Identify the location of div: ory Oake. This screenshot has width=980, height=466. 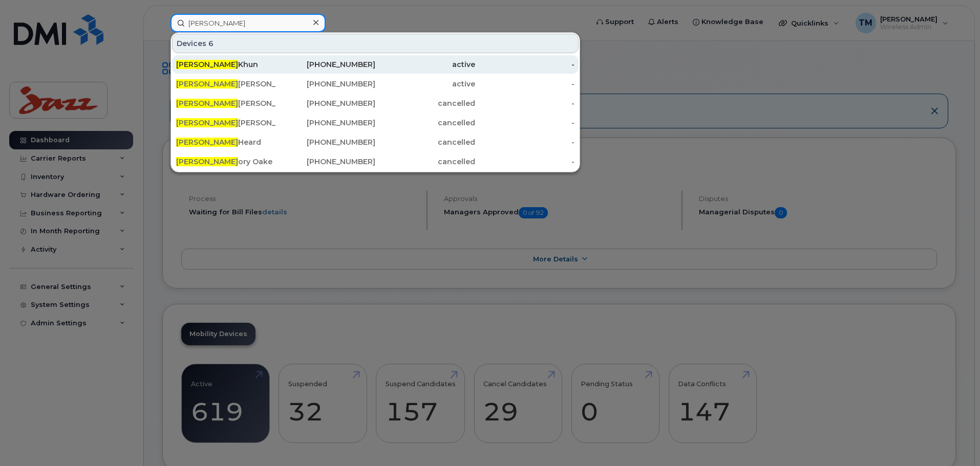
(226, 162).